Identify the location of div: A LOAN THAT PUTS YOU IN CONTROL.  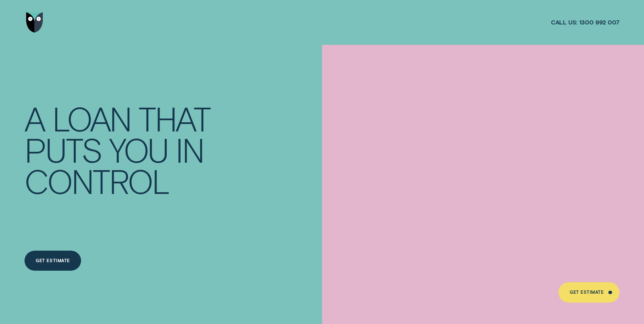
(121, 150).